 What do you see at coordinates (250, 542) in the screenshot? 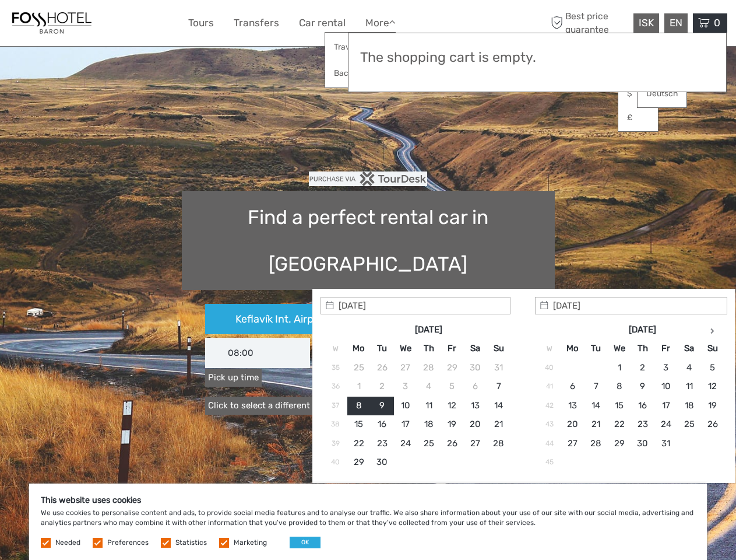
I see `label: Marketing` at bounding box center [250, 542].